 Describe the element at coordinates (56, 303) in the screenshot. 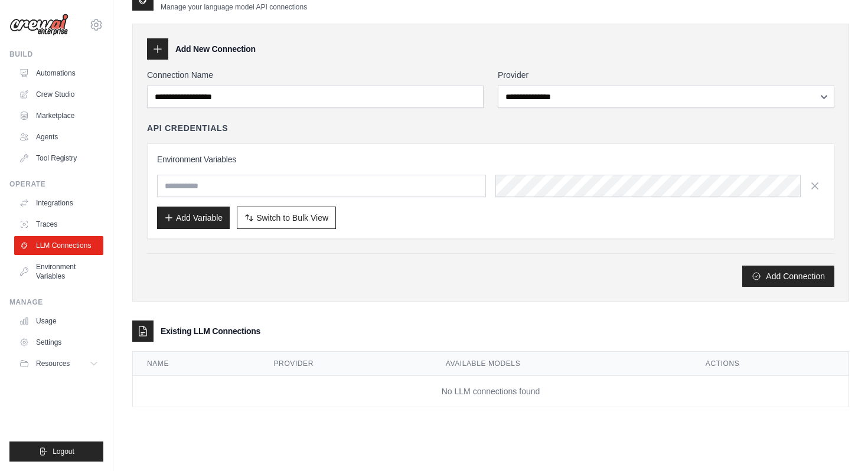

I see `div: Manage` at that location.